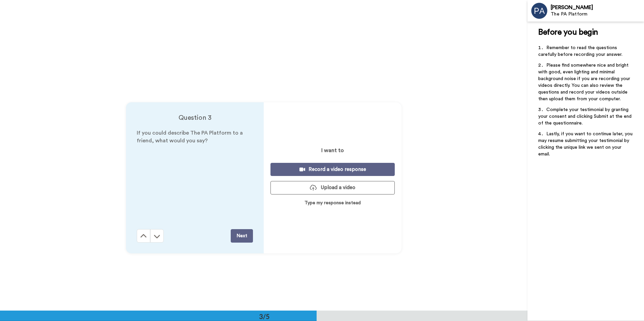 This screenshot has height=321, width=644. What do you see at coordinates (333, 151) in the screenshot?
I see `p: I want to` at bounding box center [333, 151].